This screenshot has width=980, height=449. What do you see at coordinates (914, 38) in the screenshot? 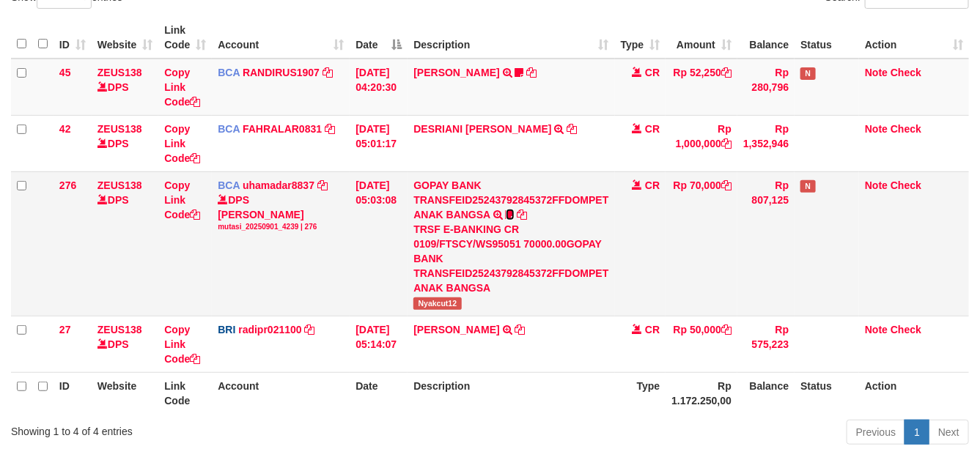
I see `th: Action: activate to sort column ascending` at bounding box center [914, 38].